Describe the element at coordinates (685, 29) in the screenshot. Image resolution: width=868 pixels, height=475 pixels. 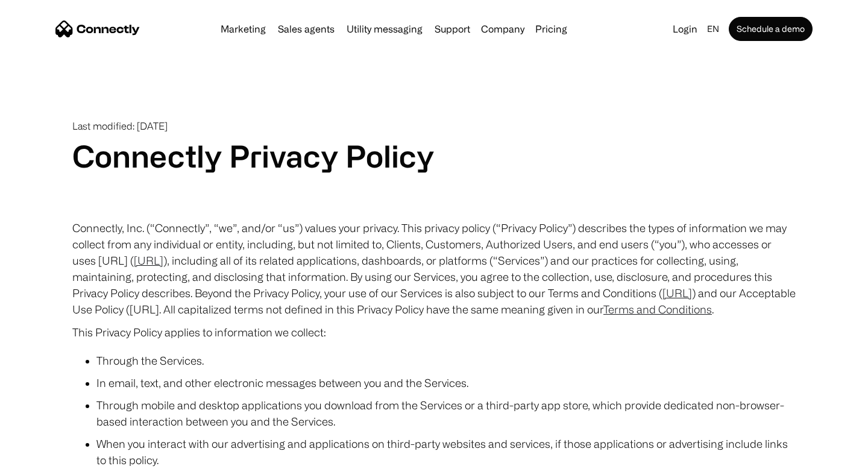
I see `a: Login` at that location.